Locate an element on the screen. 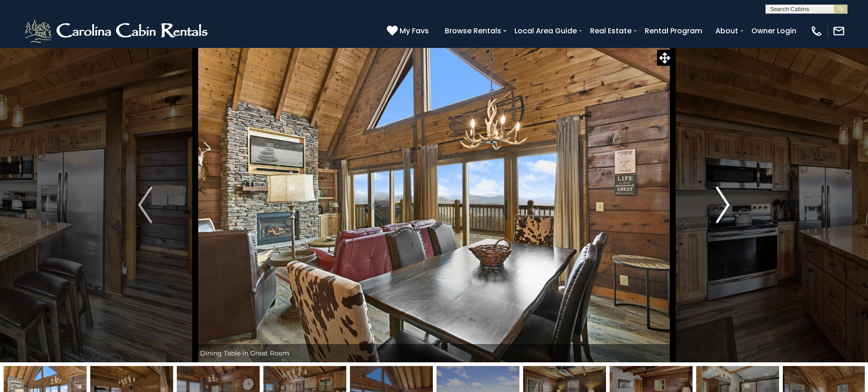 This screenshot has width=868, height=392. a: Rental Program is located at coordinates (673, 31).